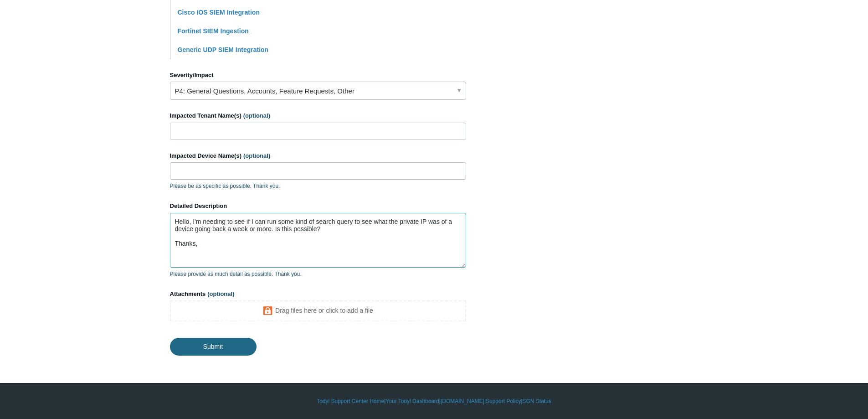 The image size is (868, 419). What do you see at coordinates (218, 12) in the screenshot?
I see `a: Cisco IOS SIEM Integration` at bounding box center [218, 12].